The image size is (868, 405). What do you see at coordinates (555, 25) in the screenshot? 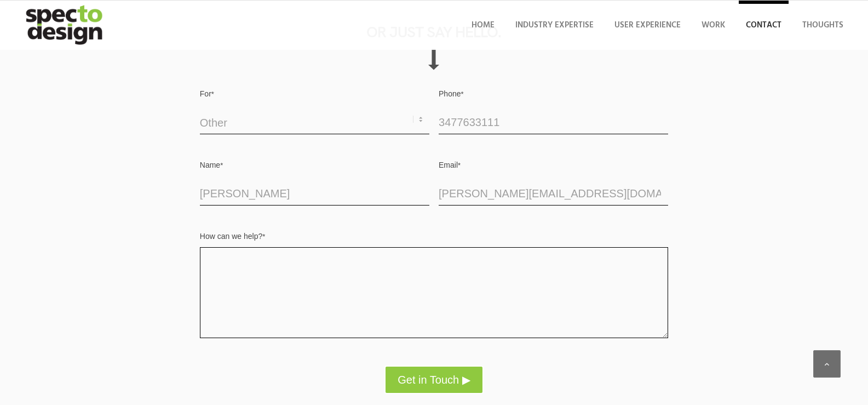
I see `a: Industry Expertise` at bounding box center [555, 25].